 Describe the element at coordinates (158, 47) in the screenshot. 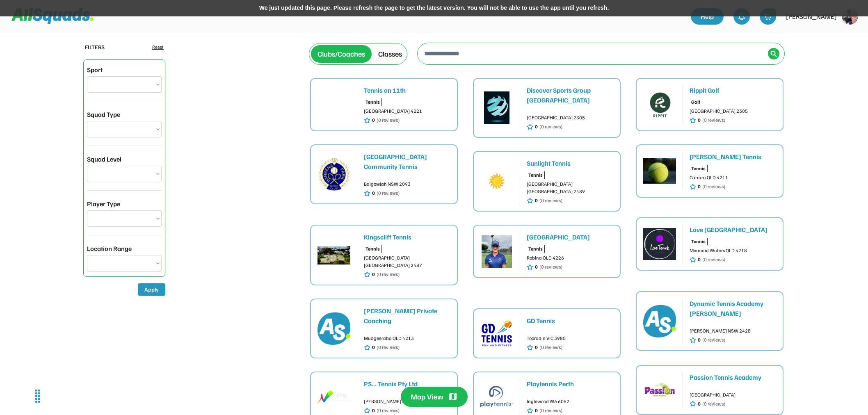

I see `div: Reset` at that location.